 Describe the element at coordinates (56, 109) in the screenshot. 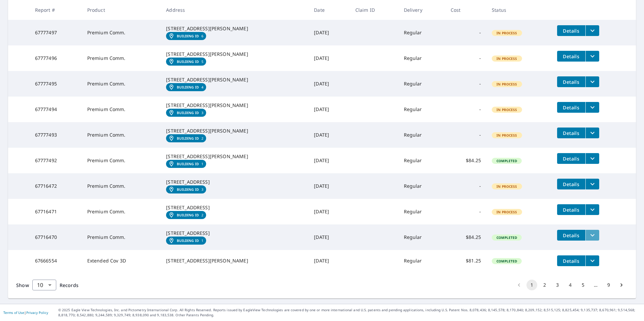

I see `td: 67777494` at that location.